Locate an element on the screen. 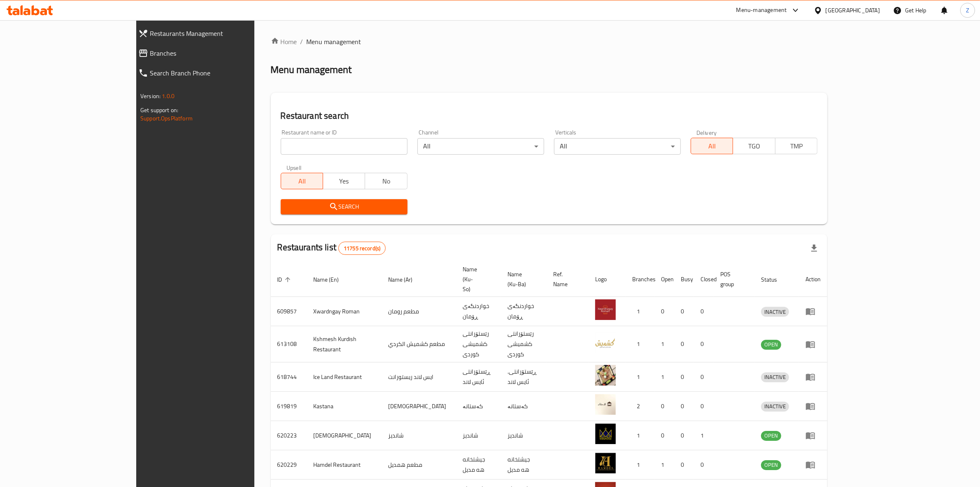 This screenshot has width=980, height=487. span: ID is located at coordinates (286, 279).